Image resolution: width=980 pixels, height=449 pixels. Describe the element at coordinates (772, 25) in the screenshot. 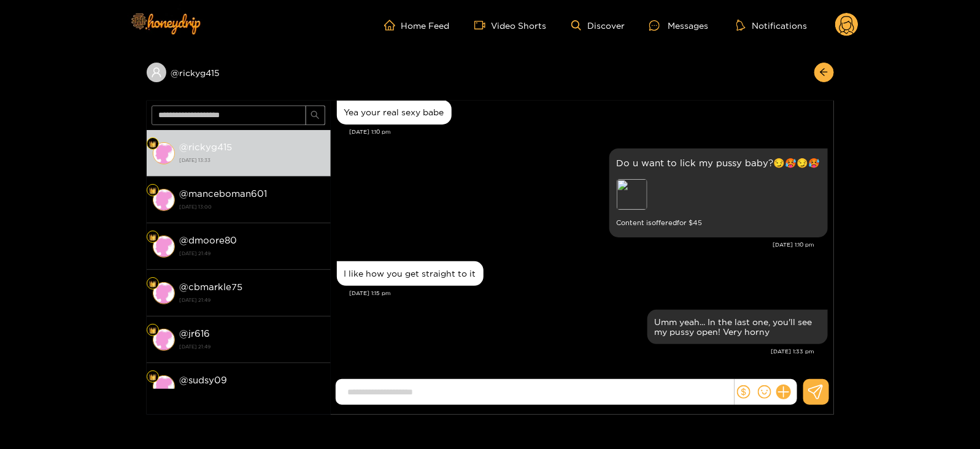

I see `button: Notifications` at that location.